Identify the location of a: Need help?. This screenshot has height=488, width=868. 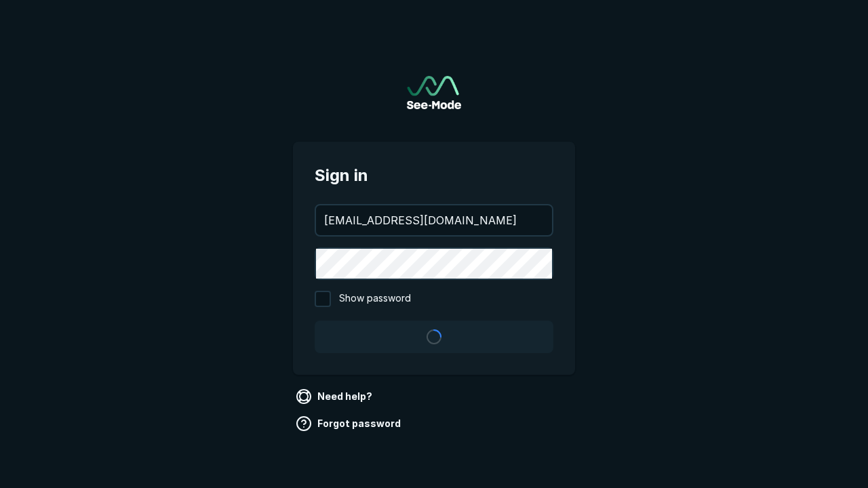
(335, 397).